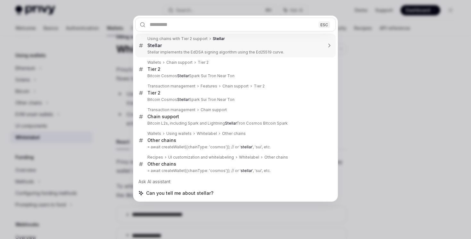  What do you see at coordinates (236, 182) in the screenshot?
I see `div: Ask AI assistant` at bounding box center [236, 182].